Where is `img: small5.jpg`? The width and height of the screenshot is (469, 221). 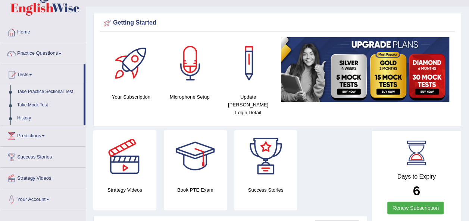 img: small5.jpg is located at coordinates (365, 70).